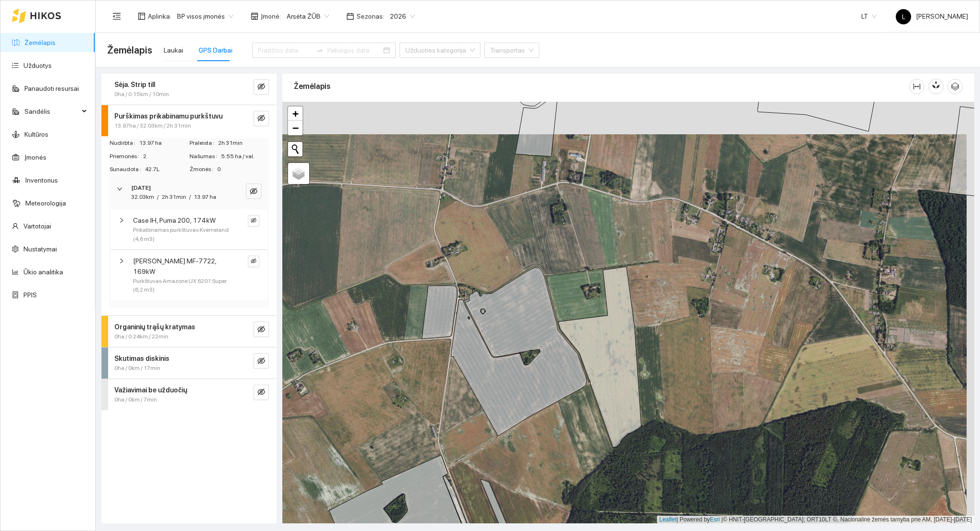 The width and height of the screenshot is (980, 531). I want to click on div: Važiavimai be užduočių0ha / 0km / 7mineye-invisible, so click(189, 394).